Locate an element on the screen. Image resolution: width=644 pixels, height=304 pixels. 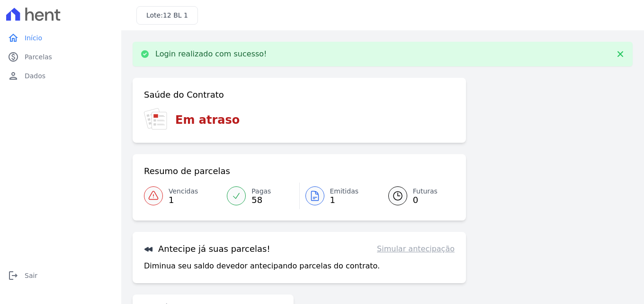
a: Simular antecipação is located at coordinates (416, 249).